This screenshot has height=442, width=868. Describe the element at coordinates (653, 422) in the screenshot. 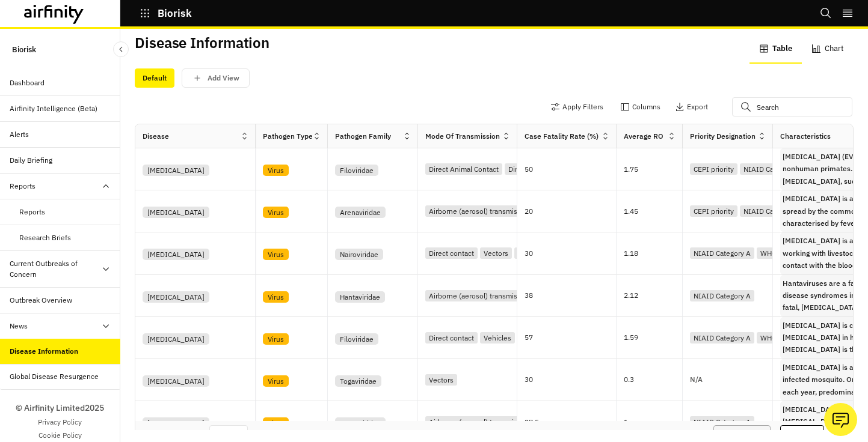

I see `p: 1` at that location.